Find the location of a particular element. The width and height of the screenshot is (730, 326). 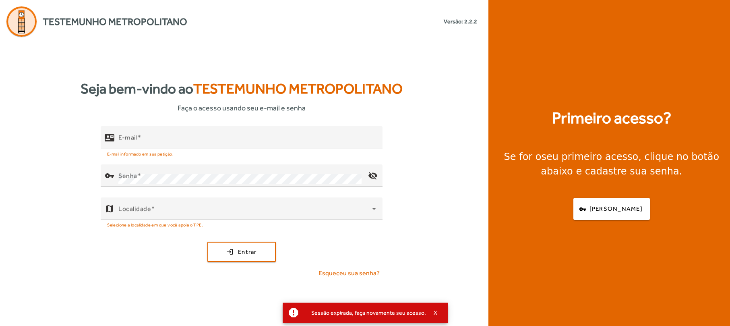

mat-hint: Selecione a localidade em que você apoia o TPE. is located at coordinates (155, 224).